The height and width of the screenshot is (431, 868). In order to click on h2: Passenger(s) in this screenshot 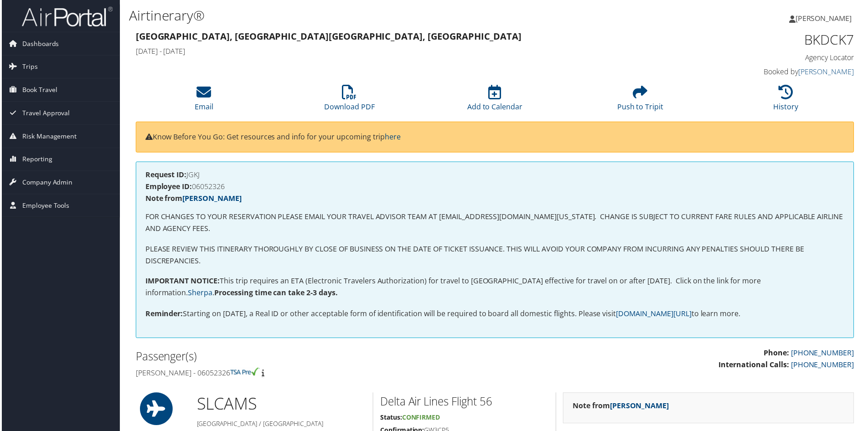, I will do `click(312, 358)`.